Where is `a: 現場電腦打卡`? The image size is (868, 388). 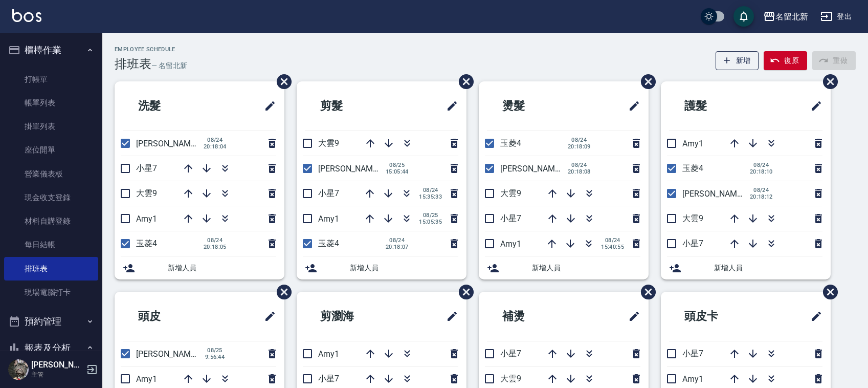 a: 現場電腦打卡 is located at coordinates (51, 293).